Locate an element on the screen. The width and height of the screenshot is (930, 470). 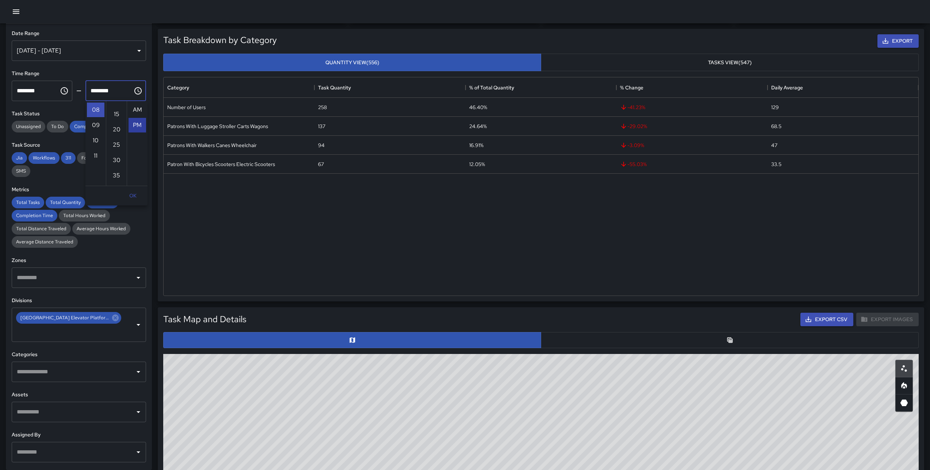
span: Jia is located at coordinates (19, 158).